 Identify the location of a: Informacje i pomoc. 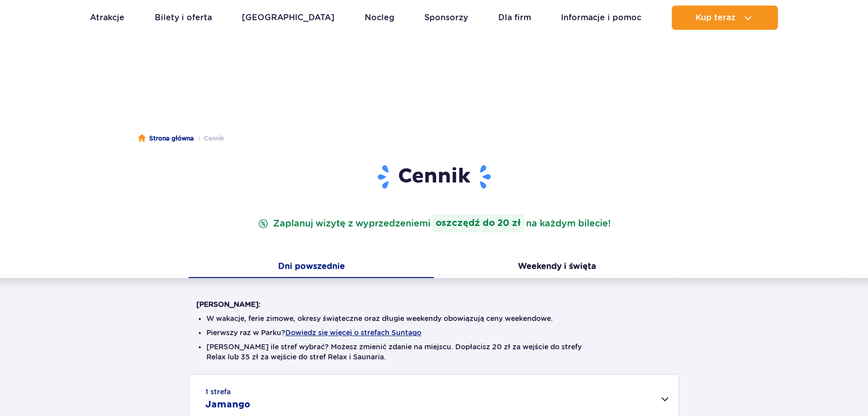
(601, 18).